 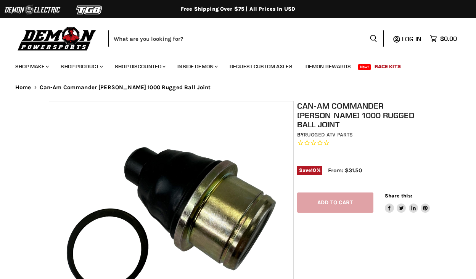 I want to click on a: Shop Make, so click(x=31, y=66).